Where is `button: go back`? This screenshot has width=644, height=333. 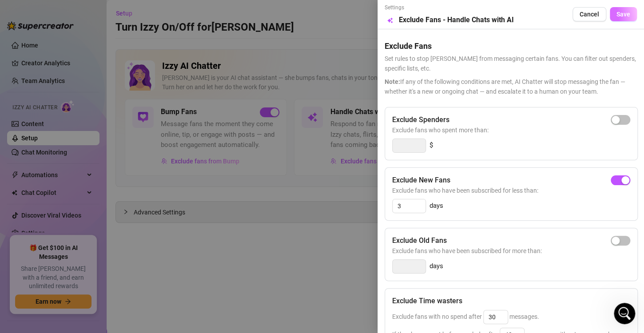 button: go back is located at coordinates (14, 12).